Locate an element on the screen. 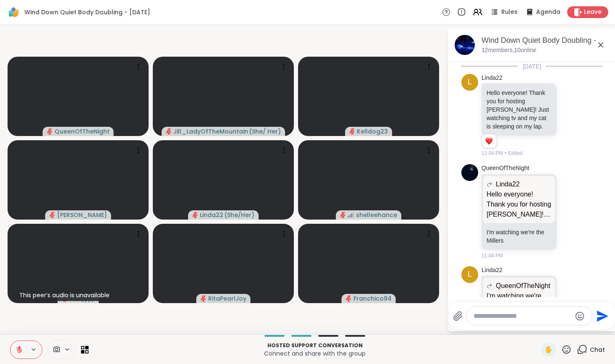 The image size is (615, 364). textarea: Type your message is located at coordinates (523, 316).